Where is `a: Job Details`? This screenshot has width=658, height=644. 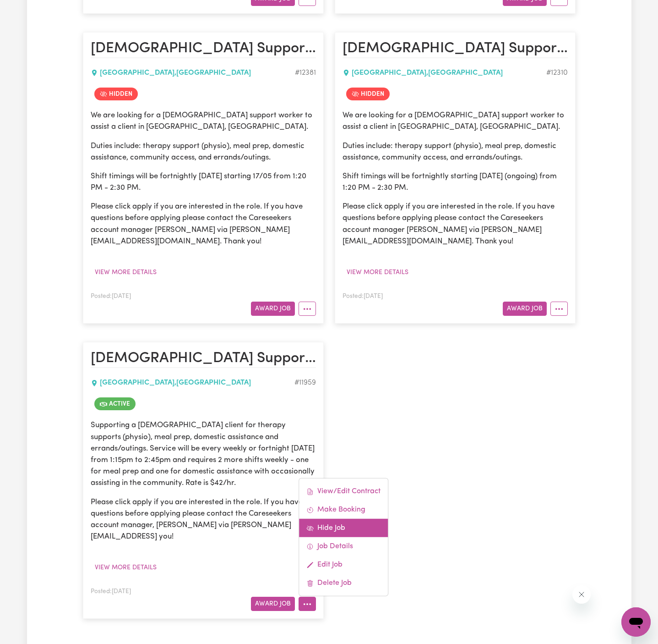 a: Job Details is located at coordinates (343, 546).